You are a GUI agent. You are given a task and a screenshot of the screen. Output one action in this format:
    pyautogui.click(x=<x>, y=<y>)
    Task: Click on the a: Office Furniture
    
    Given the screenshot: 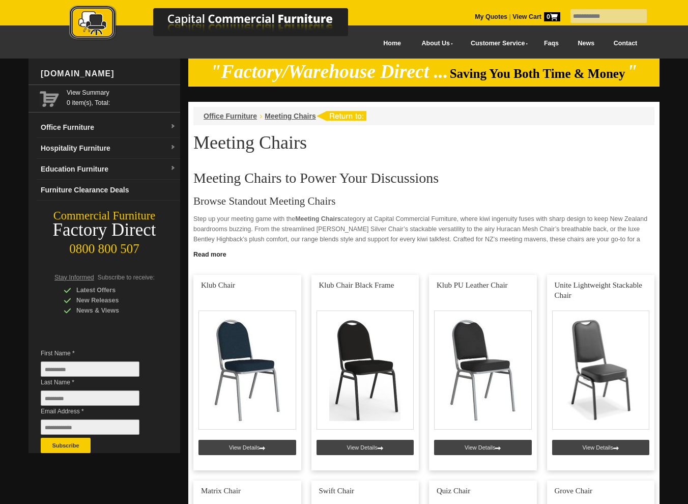 What is the action you would take?
    pyautogui.click(x=230, y=116)
    